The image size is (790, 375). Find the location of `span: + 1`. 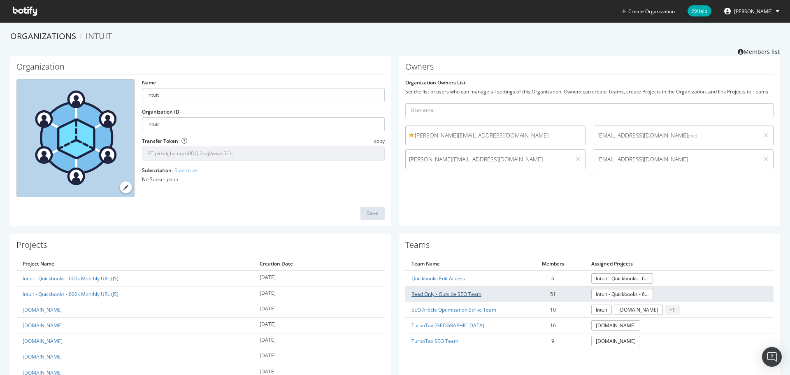

span: + 1 is located at coordinates (672, 309).